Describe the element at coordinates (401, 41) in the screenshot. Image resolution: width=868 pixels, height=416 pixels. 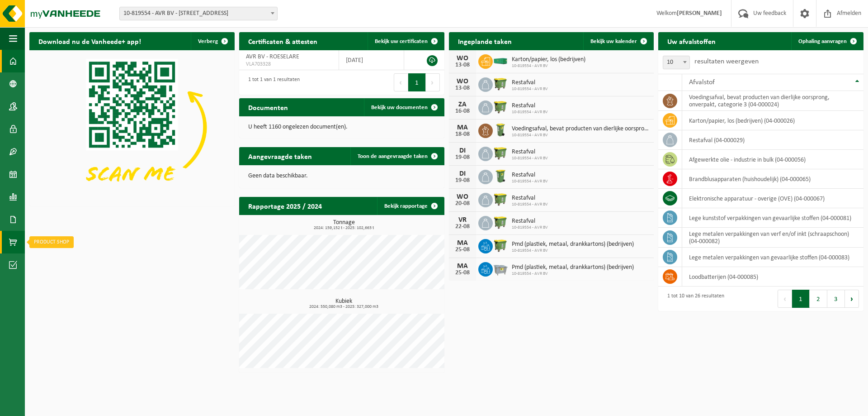
I see `span: Bekijk uw certificaten` at that location.